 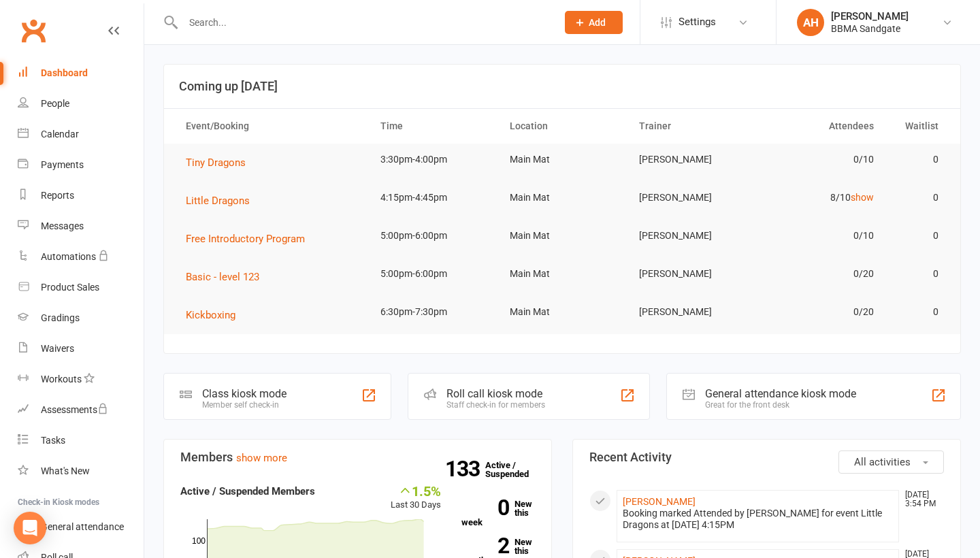 What do you see at coordinates (80, 226) in the screenshot?
I see `a: Messages` at bounding box center [80, 226].